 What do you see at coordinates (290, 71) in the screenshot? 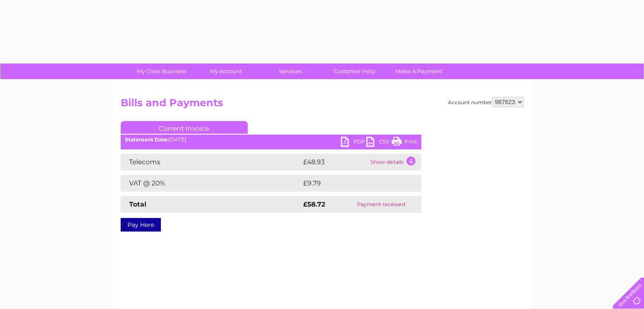
I see `a: Services` at bounding box center [290, 71].